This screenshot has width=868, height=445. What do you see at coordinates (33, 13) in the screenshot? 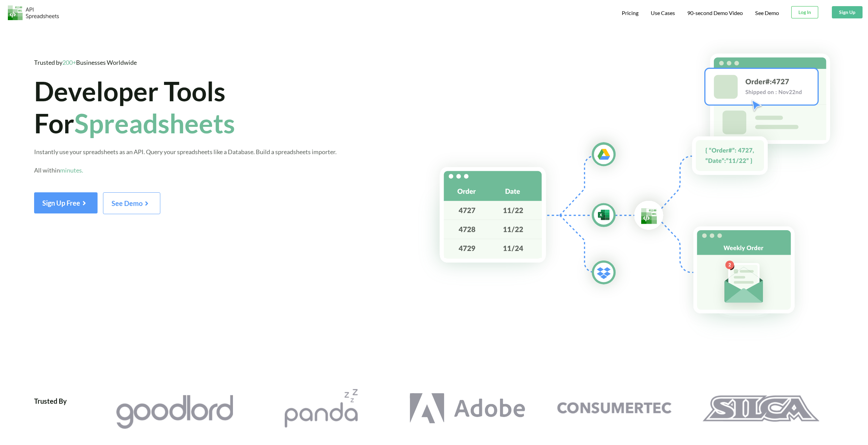
I see `img: Logo.png` at bounding box center [33, 13].